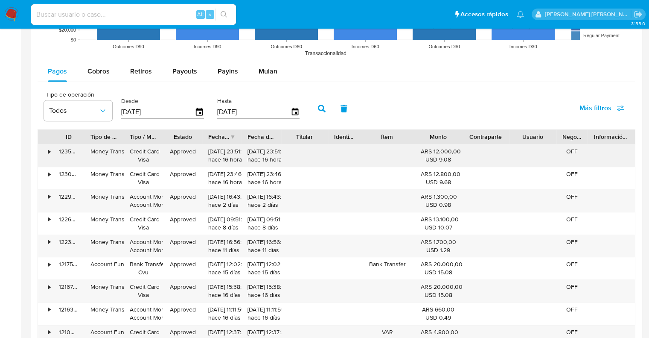  What do you see at coordinates (638, 14) in the screenshot?
I see `a: Salir` at bounding box center [638, 14].